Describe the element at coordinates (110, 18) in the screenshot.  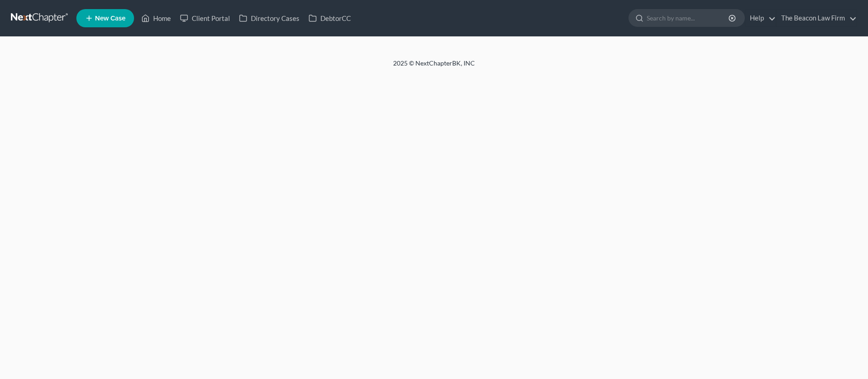
I see `span: New Case` at that location.